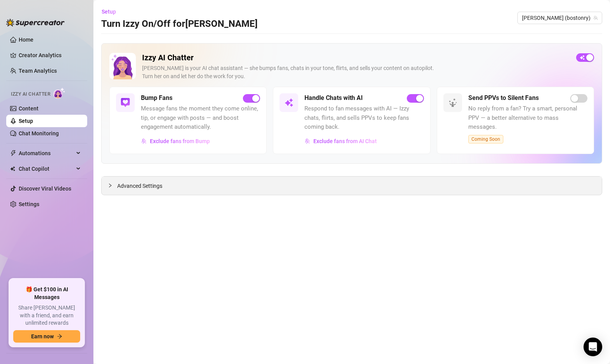 The image size is (610, 364). What do you see at coordinates (345, 141) in the screenshot?
I see `span: Exclude fans from AI Chat` at bounding box center [345, 141].